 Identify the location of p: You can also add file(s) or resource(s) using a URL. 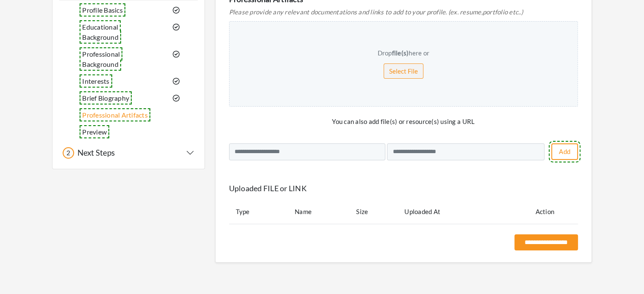
(404, 122).